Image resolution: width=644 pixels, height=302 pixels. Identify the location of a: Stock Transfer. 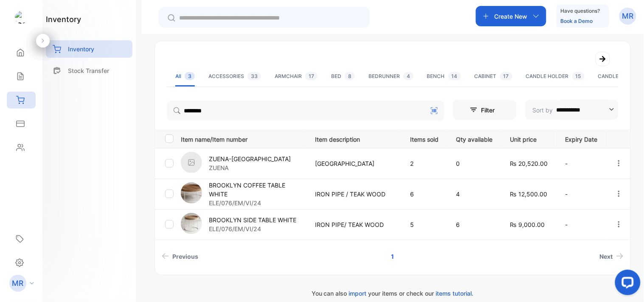
(89, 70).